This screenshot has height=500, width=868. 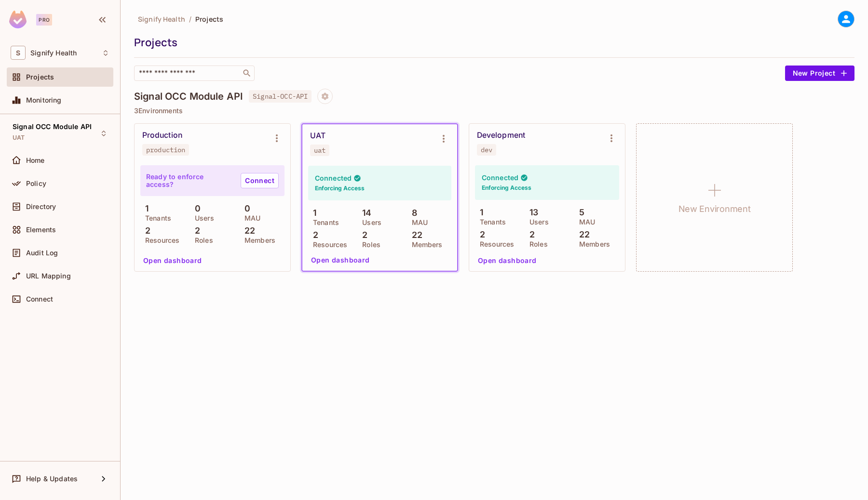 I want to click on p: 5, so click(x=579, y=212).